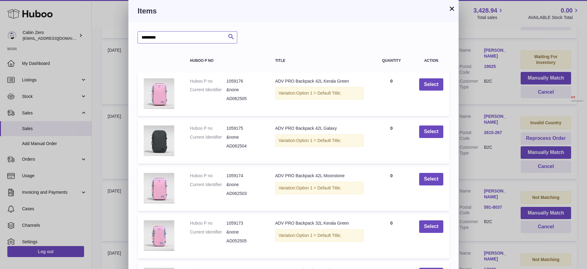  Describe the element at coordinates (245, 193) in the screenshot. I see `dd: AD062503` at that location.